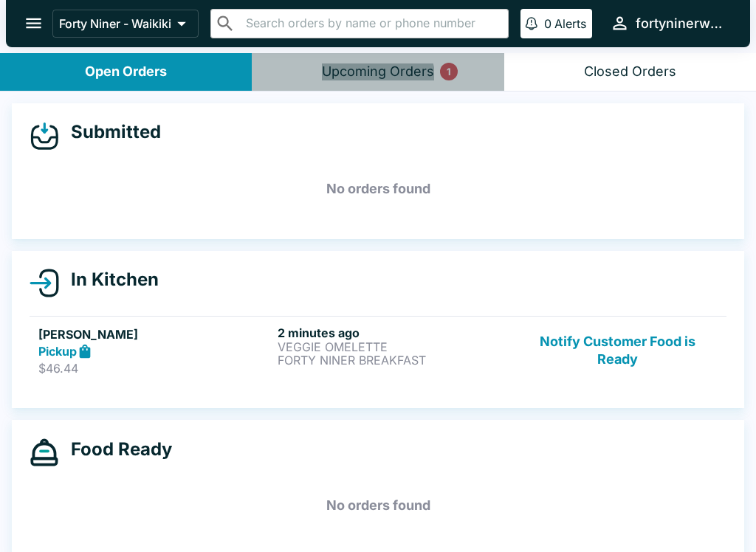 The height and width of the screenshot is (552, 756). Describe the element at coordinates (681, 24) in the screenshot. I see `div: fortyninerwaikiki` at that location.